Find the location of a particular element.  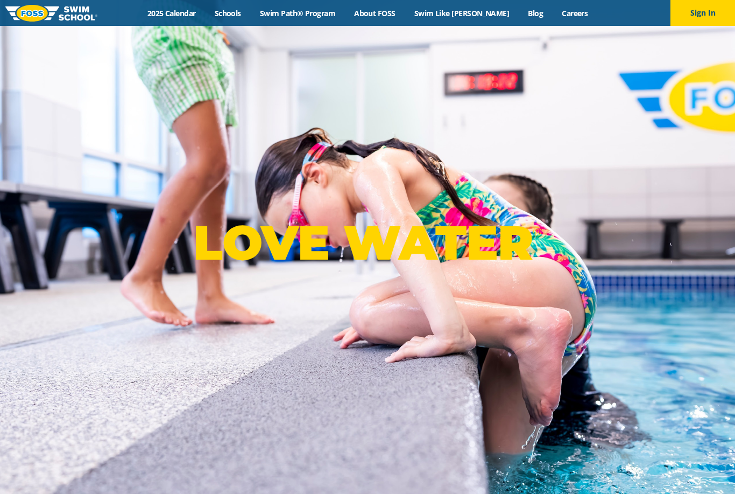

a: Blog is located at coordinates (536, 13).